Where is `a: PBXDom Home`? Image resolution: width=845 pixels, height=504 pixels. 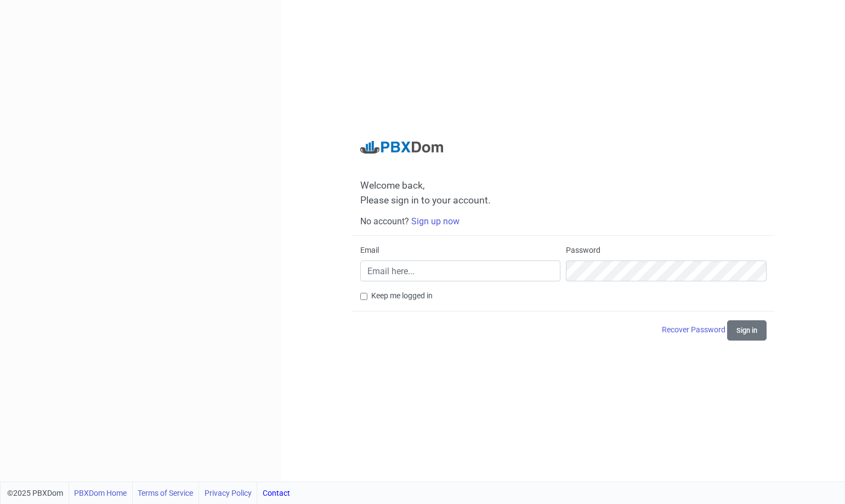 a: PBXDom Home is located at coordinates (100, 493).